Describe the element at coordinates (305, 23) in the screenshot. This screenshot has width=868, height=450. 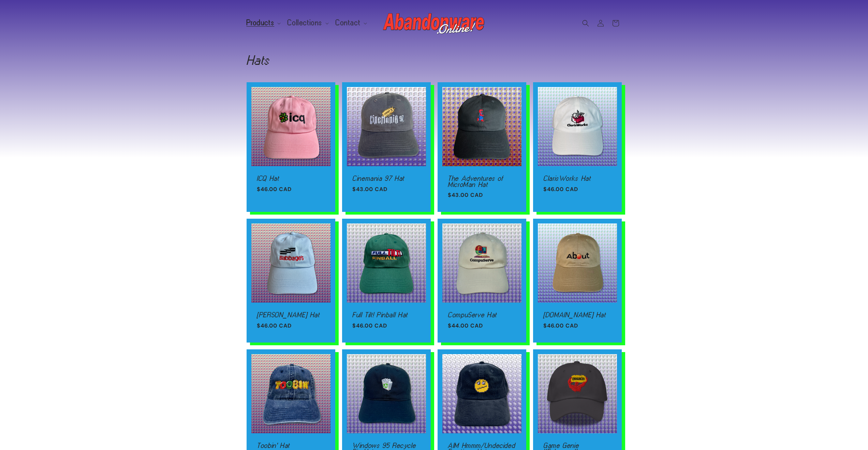
I see `span: Collections` at that location.